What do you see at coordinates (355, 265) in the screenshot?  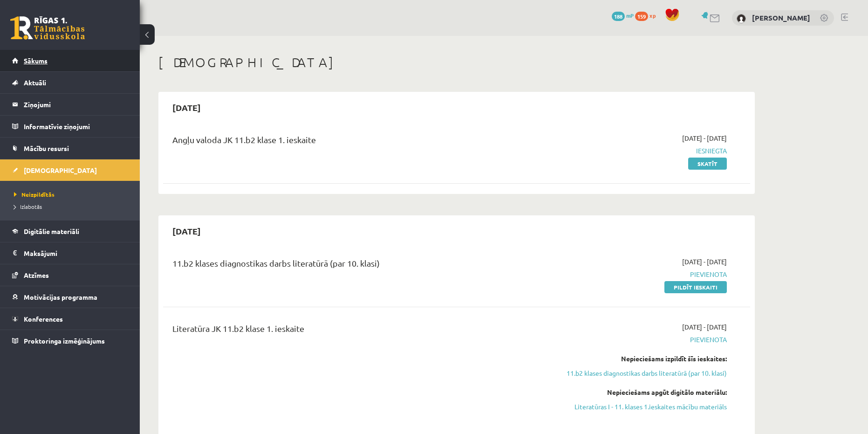 I see `div: 11.b2 klases diagnostikas darbs literatūrā (par 10. klasi)` at bounding box center [355, 265].